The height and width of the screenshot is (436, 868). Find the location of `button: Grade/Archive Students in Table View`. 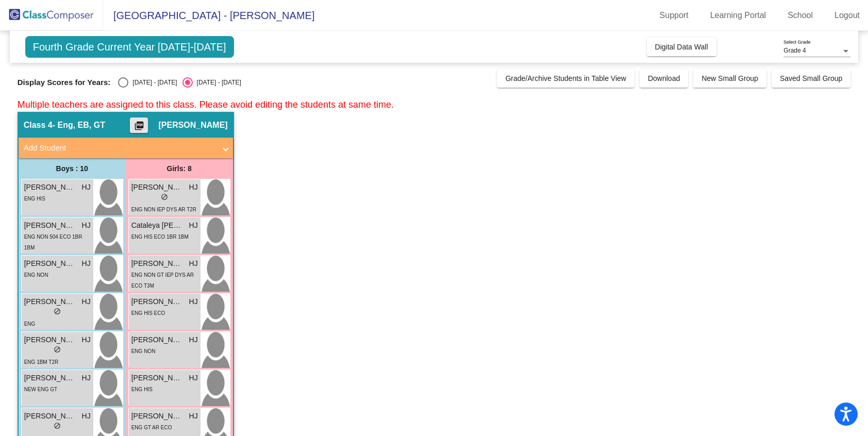

button: Grade/Archive Students in Table View is located at coordinates (565, 78).